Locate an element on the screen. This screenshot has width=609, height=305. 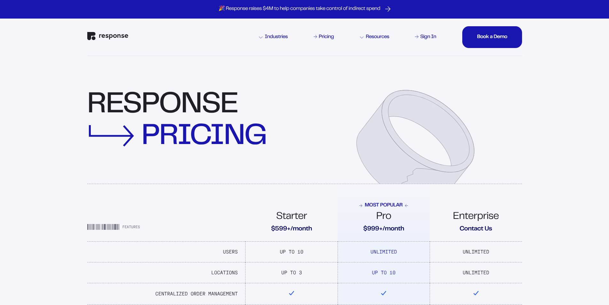
p: 🎉 Response raises $4M to help companies take control of indirect spend is located at coordinates (300, 9).